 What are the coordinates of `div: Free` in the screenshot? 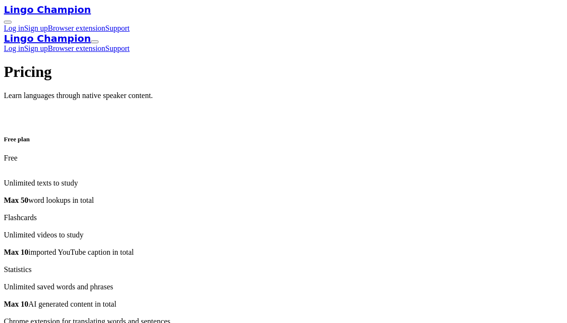 It's located at (88, 162).